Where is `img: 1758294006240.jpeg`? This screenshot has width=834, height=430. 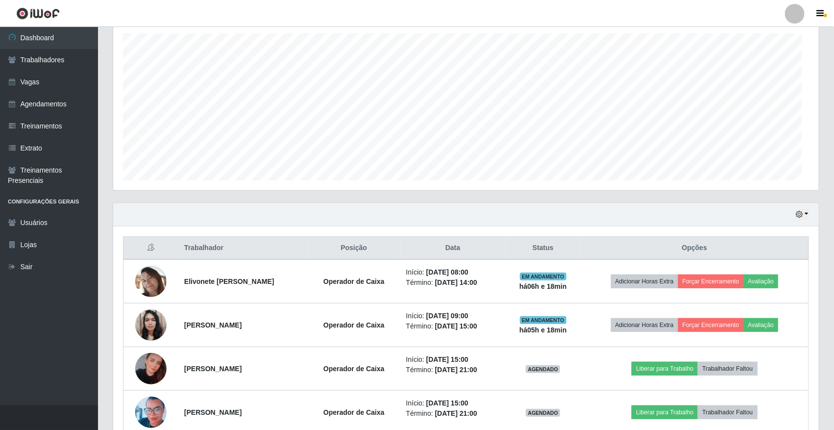 img: 1758294006240.jpeg is located at coordinates (151, 368).